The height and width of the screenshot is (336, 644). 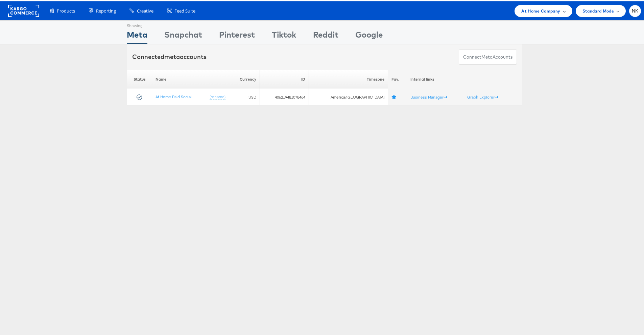 I want to click on span: Standard Mode, so click(x=598, y=10).